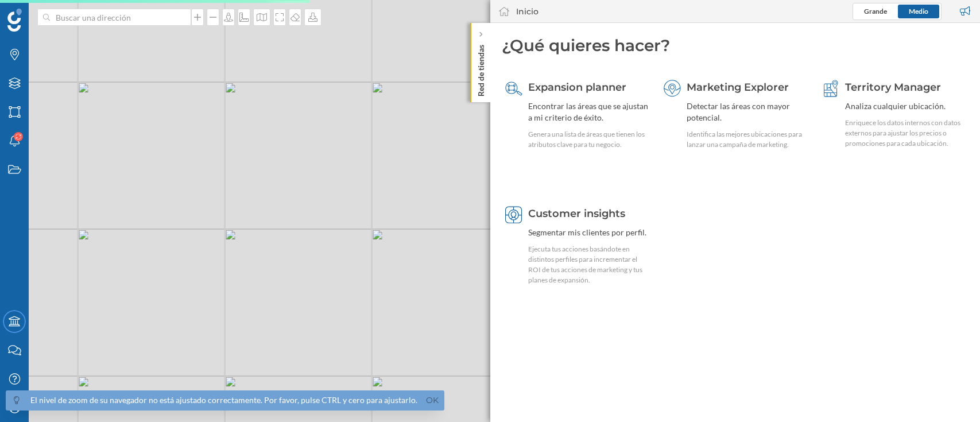  I want to click on img: search-areas.svg, so click(514, 88).